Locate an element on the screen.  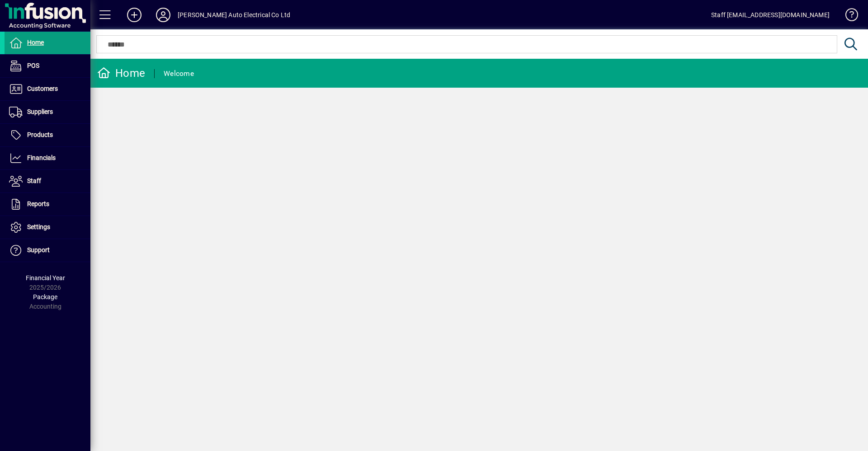
span: Support is located at coordinates (39, 250).